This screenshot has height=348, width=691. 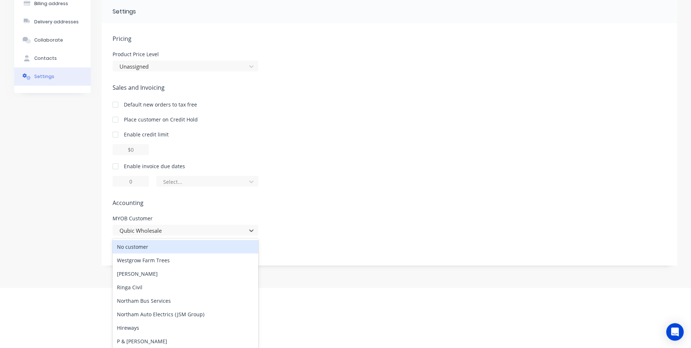 What do you see at coordinates (146, 134) in the screenshot?
I see `div: Enable credit limit` at bounding box center [146, 134].